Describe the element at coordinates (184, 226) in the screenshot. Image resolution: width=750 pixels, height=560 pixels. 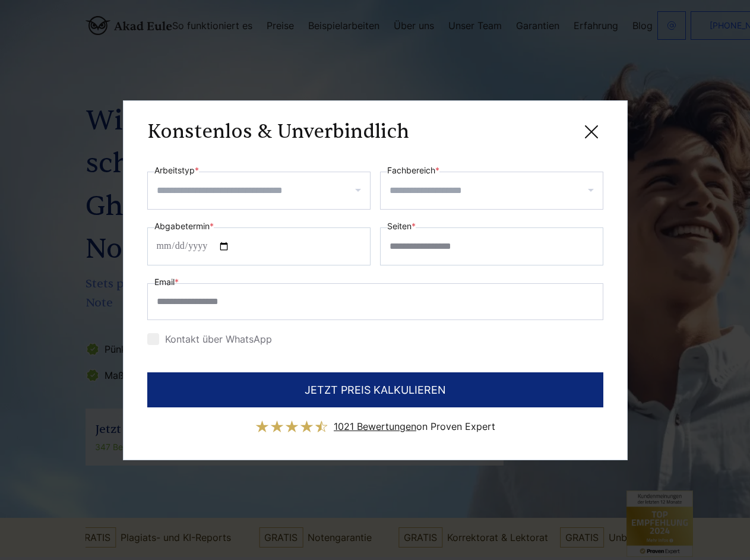
I see `label: Abgabetermin` at that location.